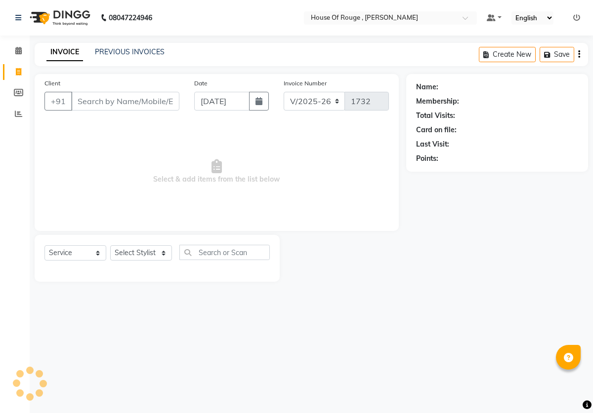  I want to click on div: Membership:, so click(437, 101).